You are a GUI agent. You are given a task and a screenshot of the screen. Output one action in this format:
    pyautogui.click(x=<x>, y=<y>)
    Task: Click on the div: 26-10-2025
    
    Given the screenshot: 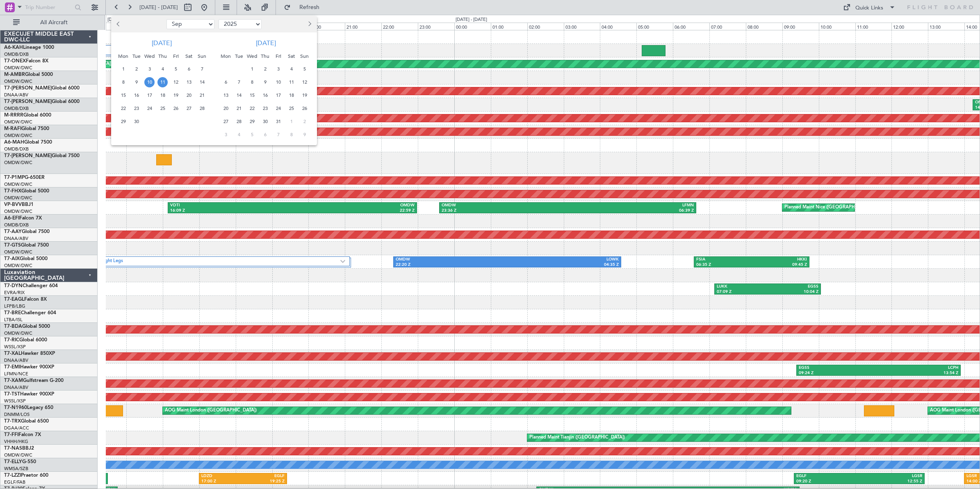 What is the action you would take?
    pyautogui.click(x=305, y=109)
    